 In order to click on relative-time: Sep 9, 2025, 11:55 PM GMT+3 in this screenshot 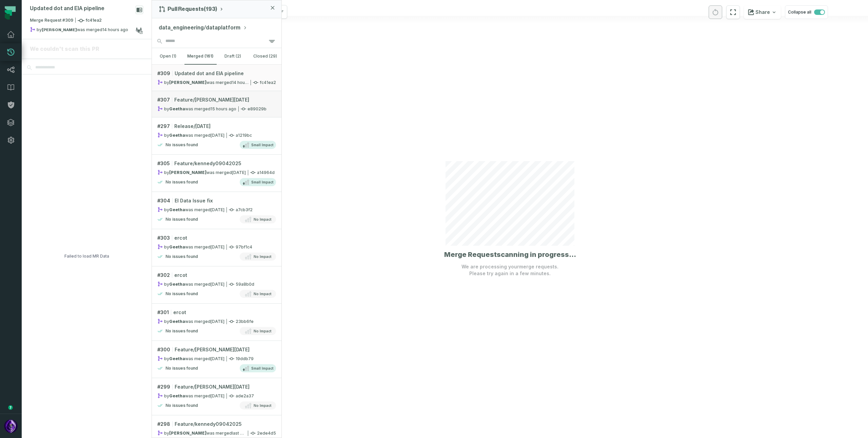, I will do `click(223, 108)`.